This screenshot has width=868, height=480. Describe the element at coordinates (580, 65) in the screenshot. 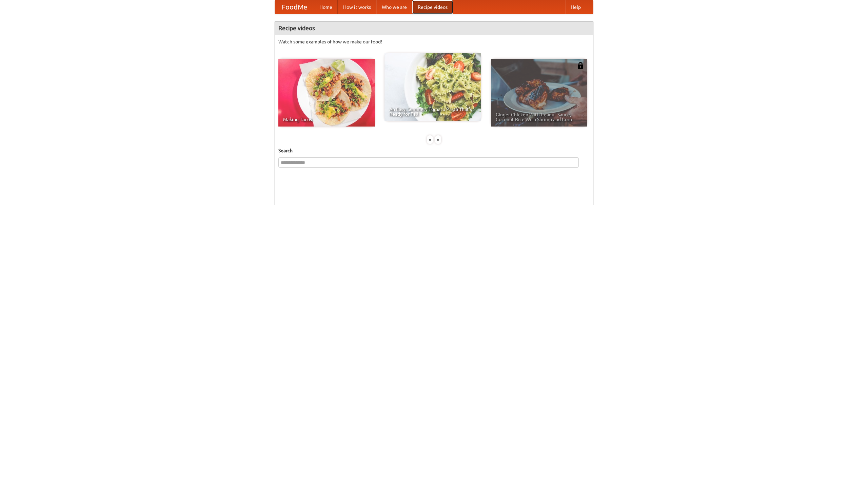

I see `img: 483408.png` at that location.